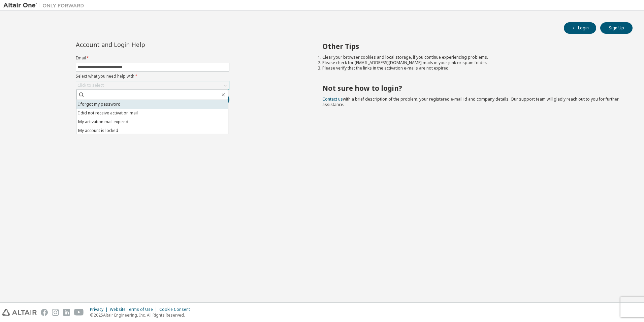 The height and width of the screenshot is (322, 644). What do you see at coordinates (66, 312) in the screenshot?
I see `img: linkedin.svg` at bounding box center [66, 312].